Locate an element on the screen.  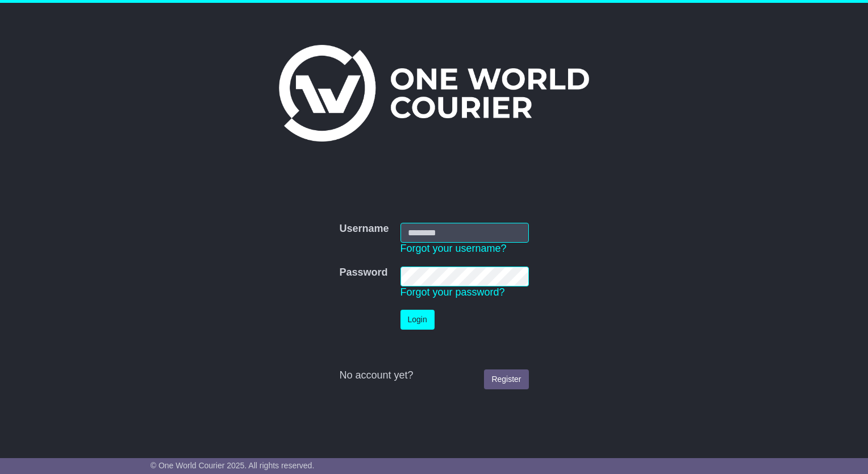
button: Login is located at coordinates (417, 319).